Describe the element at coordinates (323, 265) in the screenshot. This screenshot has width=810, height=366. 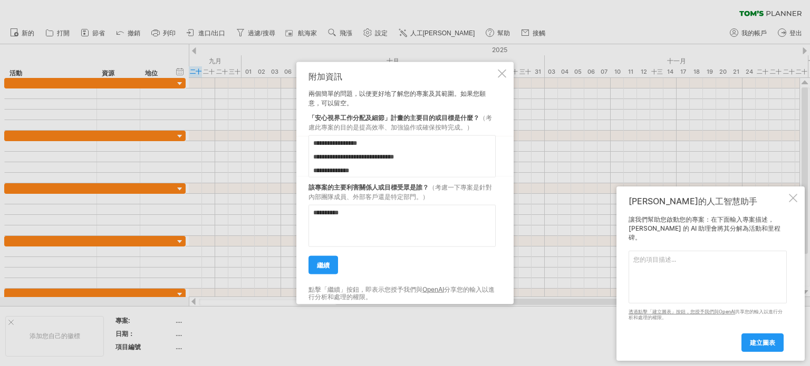
I see `font: 繼續` at that location.